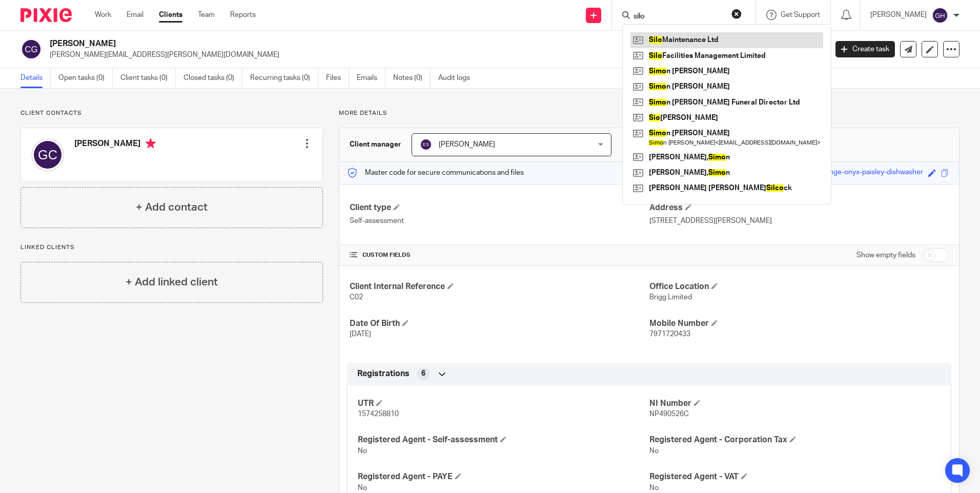 The width and height of the screenshot is (980, 493). What do you see at coordinates (378, 414) in the screenshot?
I see `span: 1574258810` at bounding box center [378, 414].